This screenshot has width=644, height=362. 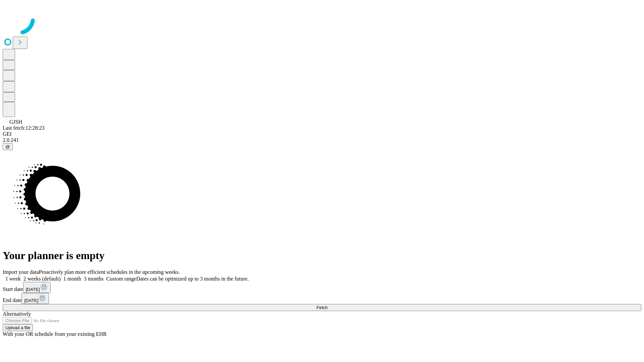 What do you see at coordinates (17, 314) in the screenshot?
I see `span: Alternatively` at bounding box center [17, 314].